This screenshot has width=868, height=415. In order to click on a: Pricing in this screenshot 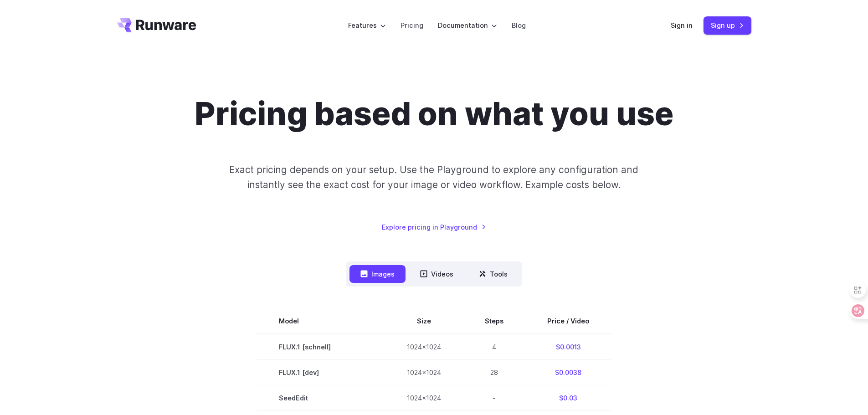, I will do `click(412, 25)`.